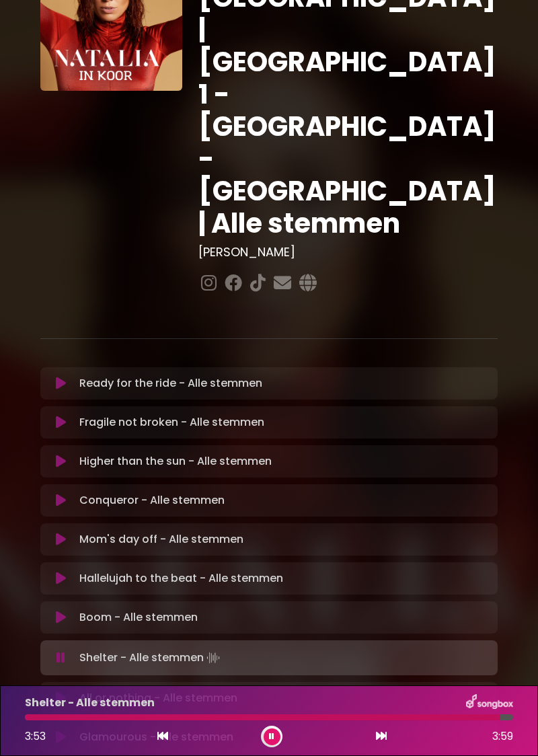 The width and height of the screenshot is (538, 756). What do you see at coordinates (176, 462) in the screenshot?
I see `p: Higher than the sun - Alle stemmen` at bounding box center [176, 462].